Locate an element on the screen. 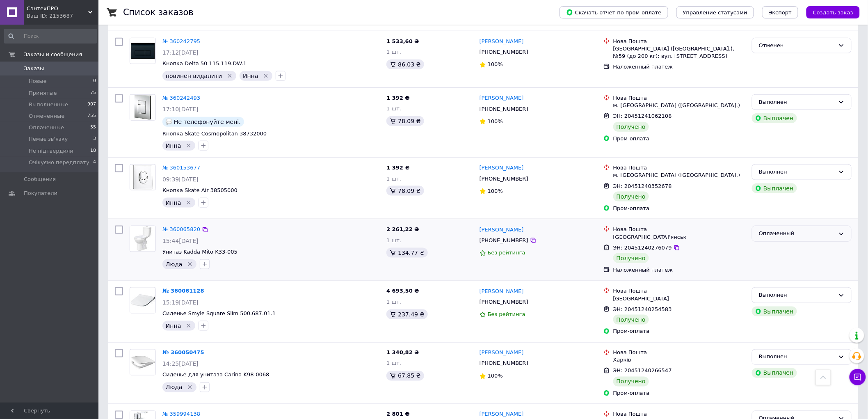  span: Сообщения is located at coordinates (40, 179).